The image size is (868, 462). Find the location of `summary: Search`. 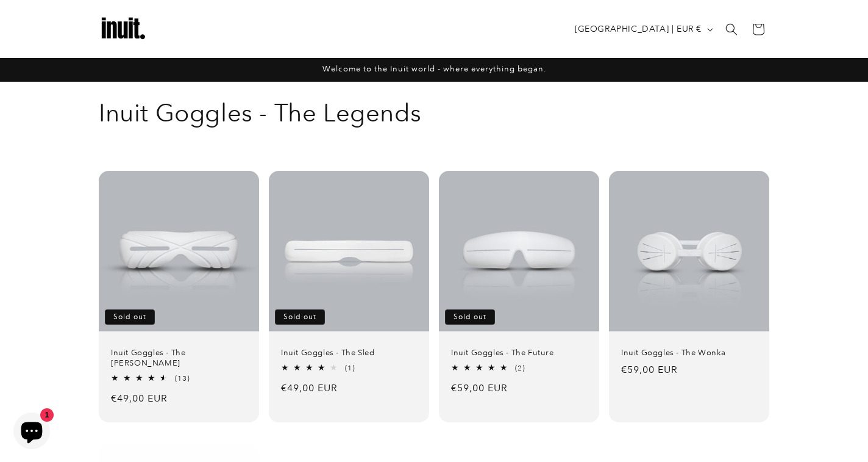

summary: Search is located at coordinates (732, 29).